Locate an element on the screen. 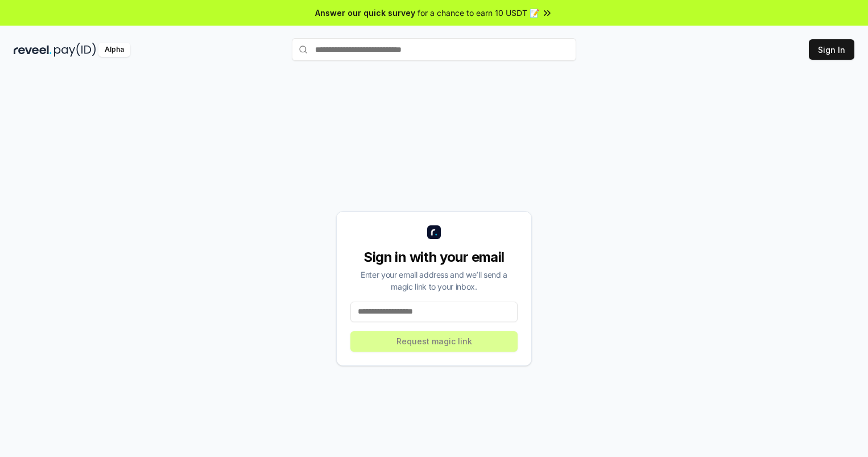  button: Sign In is located at coordinates (832, 49).